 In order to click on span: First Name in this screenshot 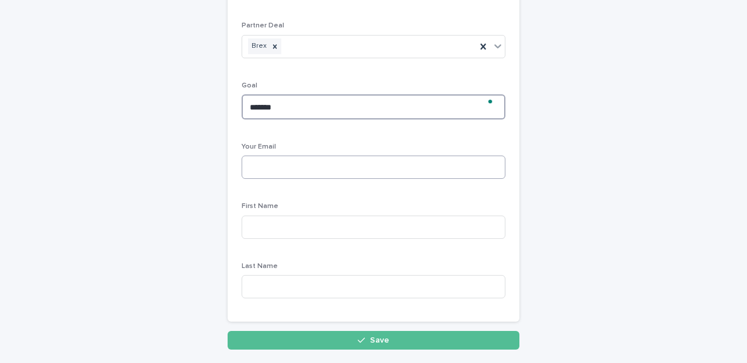, I will do `click(260, 206)`.